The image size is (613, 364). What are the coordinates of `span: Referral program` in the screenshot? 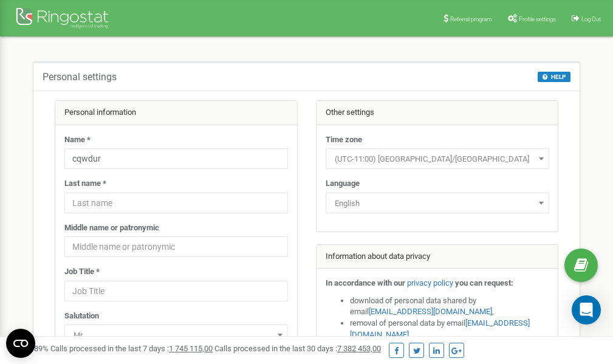 It's located at (471, 19).